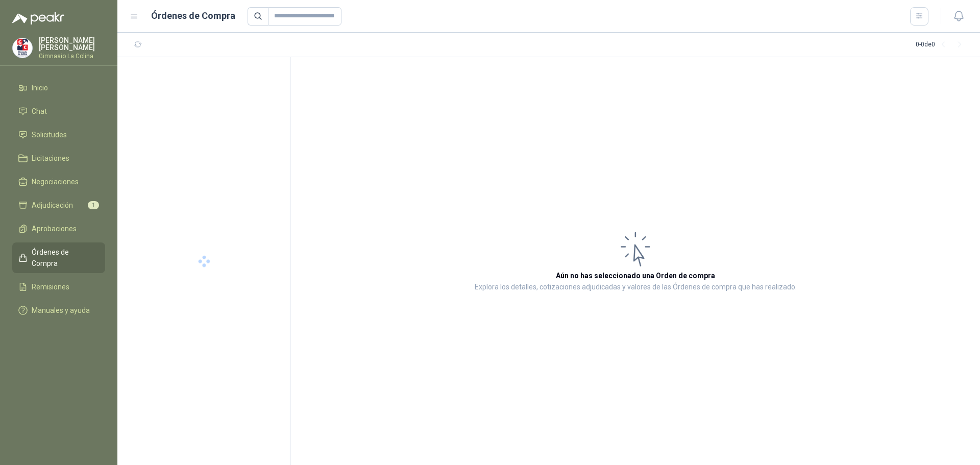 The height and width of the screenshot is (465, 980). Describe the element at coordinates (63, 258) in the screenshot. I see `span: Órdenes de Compra` at that location.